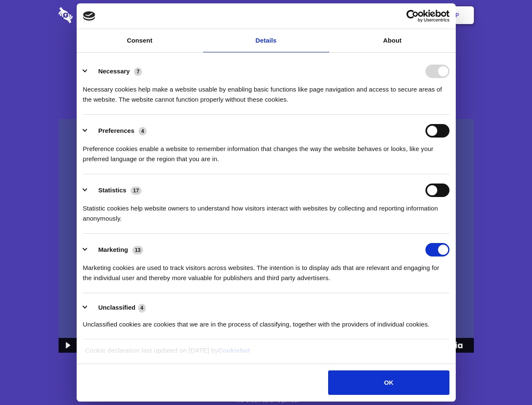 This screenshot has width=532, height=405. Describe the element at coordinates (234, 350) in the screenshot. I see `a: Cookiebot` at that location.